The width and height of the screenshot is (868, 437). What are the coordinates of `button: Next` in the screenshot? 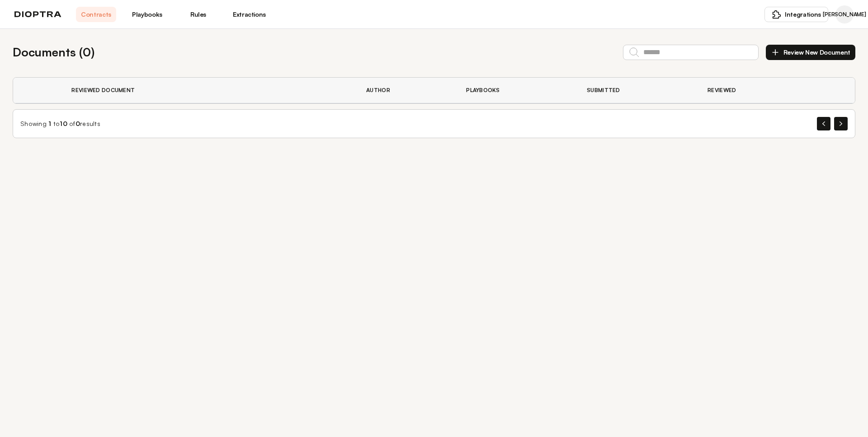 It's located at (841, 124).